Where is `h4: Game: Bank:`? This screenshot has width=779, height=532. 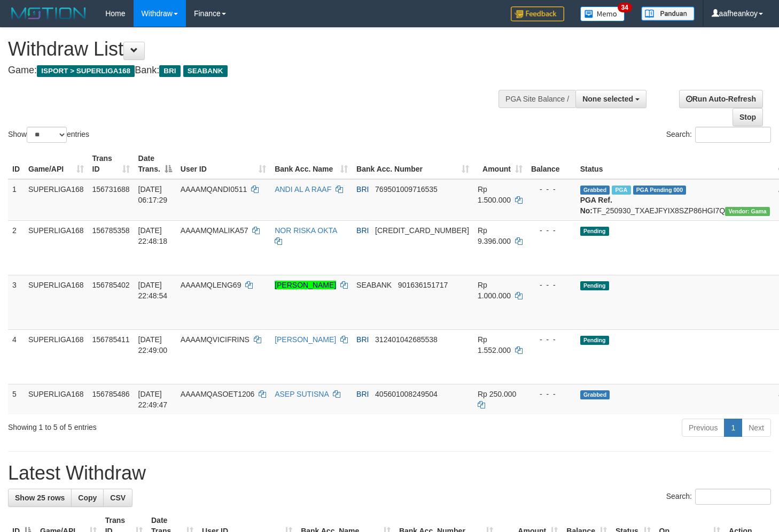 h4: Game: Bank: is located at coordinates (258, 70).